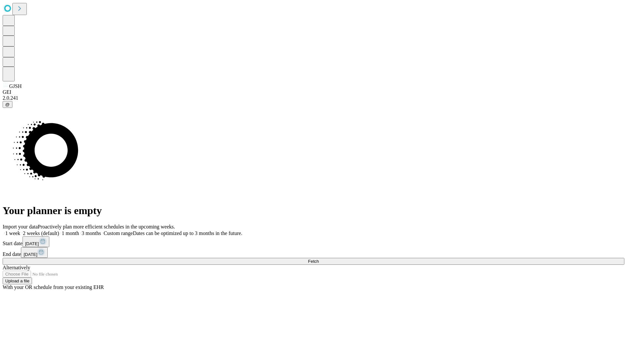  Describe the element at coordinates (70, 233) in the screenshot. I see `span: 1 month` at that location.